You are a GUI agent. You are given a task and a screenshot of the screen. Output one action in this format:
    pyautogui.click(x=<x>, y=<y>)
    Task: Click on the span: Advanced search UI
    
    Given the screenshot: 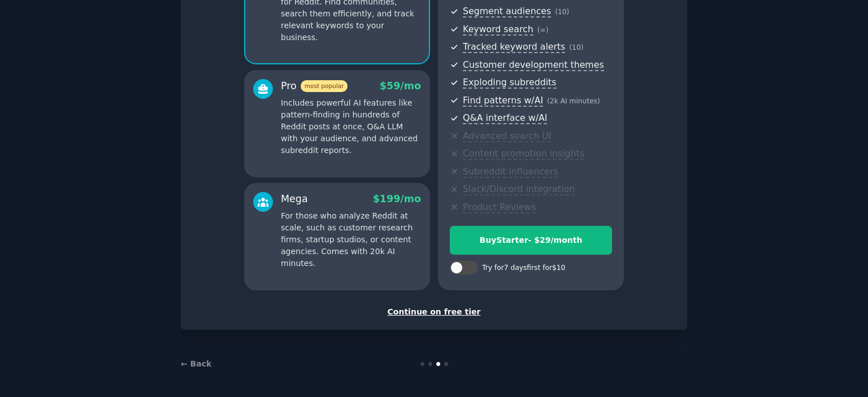 What is the action you would take?
    pyautogui.click(x=507, y=136)
    